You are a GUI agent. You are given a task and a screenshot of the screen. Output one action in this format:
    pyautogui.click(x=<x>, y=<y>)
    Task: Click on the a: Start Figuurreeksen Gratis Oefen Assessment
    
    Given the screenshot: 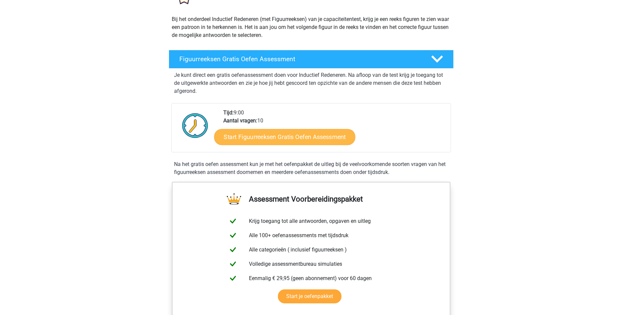 What is the action you would take?
    pyautogui.click(x=285, y=137)
    